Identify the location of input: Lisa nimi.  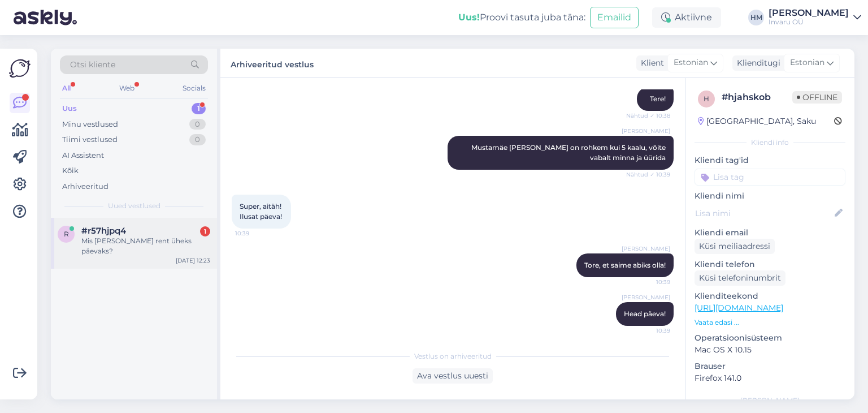
(763, 214).